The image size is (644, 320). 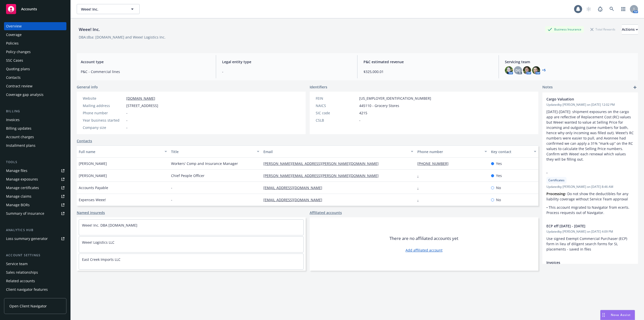 What do you see at coordinates (103, 127) in the screenshot?
I see `div: Company size` at bounding box center [103, 127].